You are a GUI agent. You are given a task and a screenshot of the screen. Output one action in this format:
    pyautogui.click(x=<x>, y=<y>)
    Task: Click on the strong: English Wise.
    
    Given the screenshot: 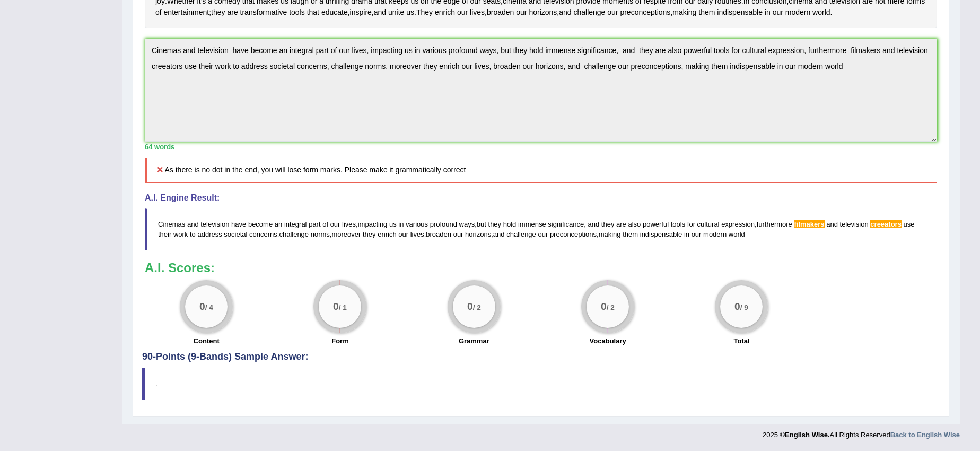 What is the action you would take?
    pyautogui.click(x=807, y=435)
    